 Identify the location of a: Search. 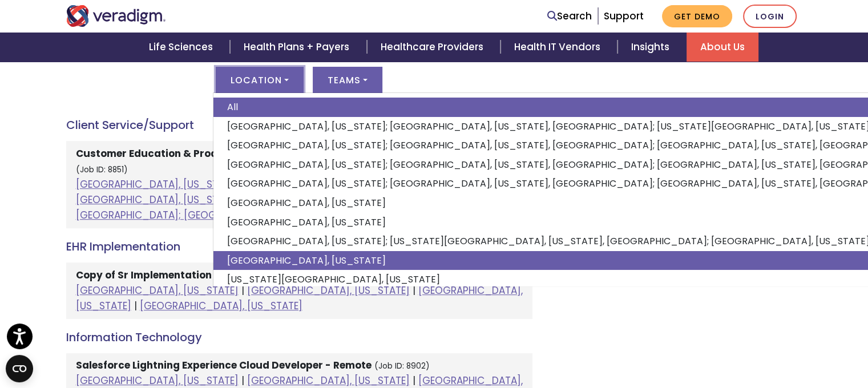
(570, 16).